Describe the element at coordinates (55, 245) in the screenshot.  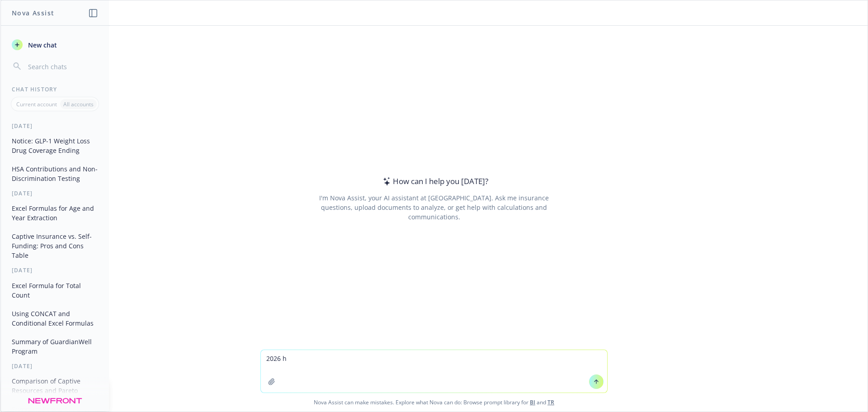
I see `button: Captive Insurance vs. Self-Funding: Pros and Cons Table` at that location.